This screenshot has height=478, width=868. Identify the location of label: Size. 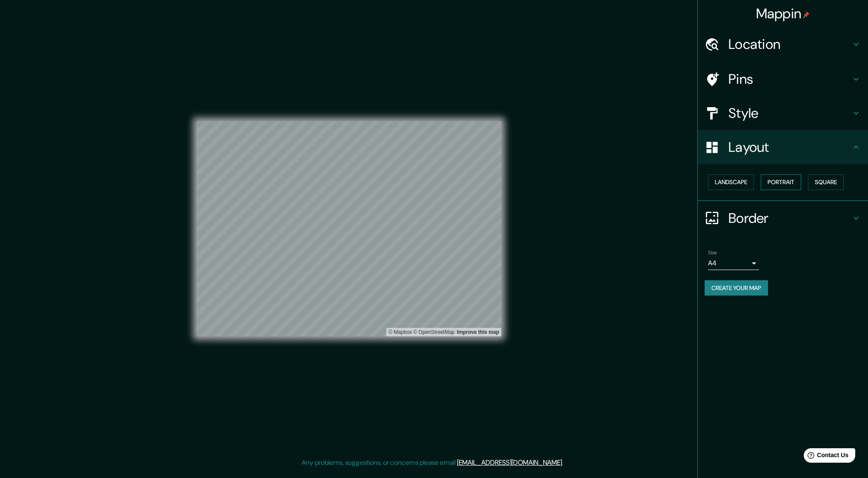
(712, 252).